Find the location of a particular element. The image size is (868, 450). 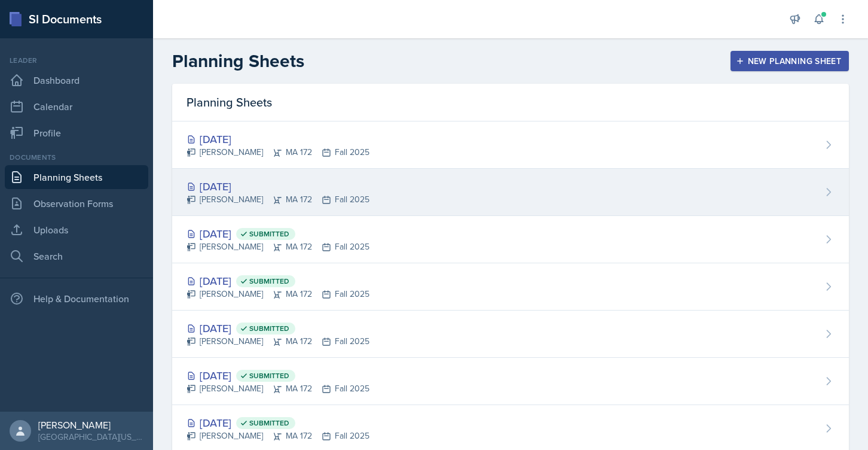

div: Leader is located at coordinates (76, 60).